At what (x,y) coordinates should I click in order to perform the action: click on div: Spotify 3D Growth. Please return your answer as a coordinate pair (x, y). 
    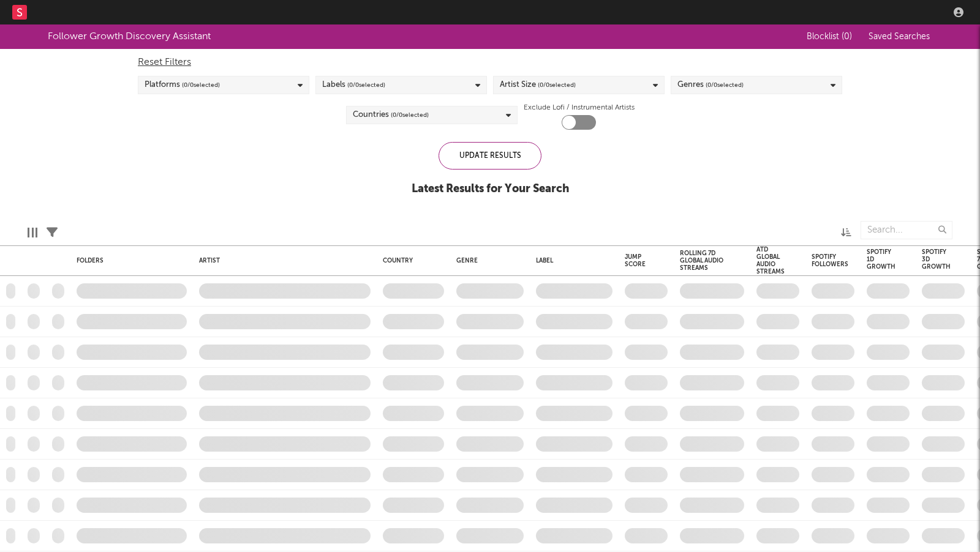
    Looking at the image, I should click on (936, 259).